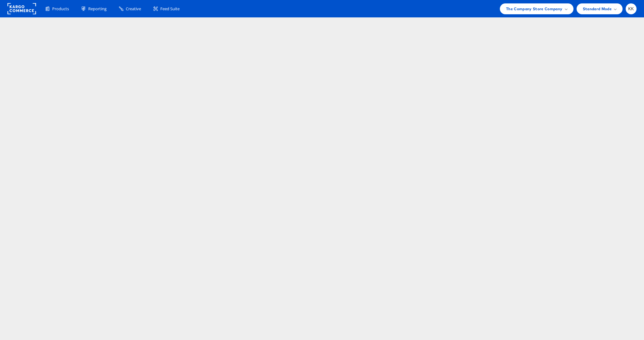  What do you see at coordinates (170, 9) in the screenshot?
I see `span: Feed Suite` at bounding box center [170, 9].